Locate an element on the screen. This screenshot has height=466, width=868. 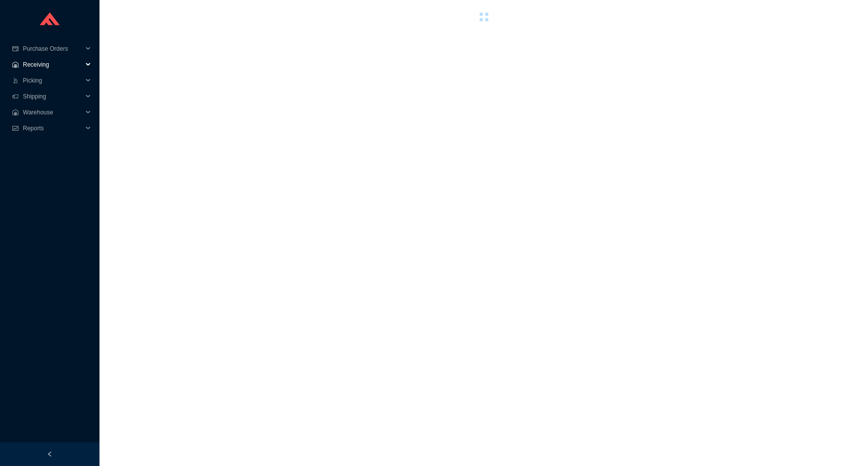
span: Purchase Orders is located at coordinates (53, 49).